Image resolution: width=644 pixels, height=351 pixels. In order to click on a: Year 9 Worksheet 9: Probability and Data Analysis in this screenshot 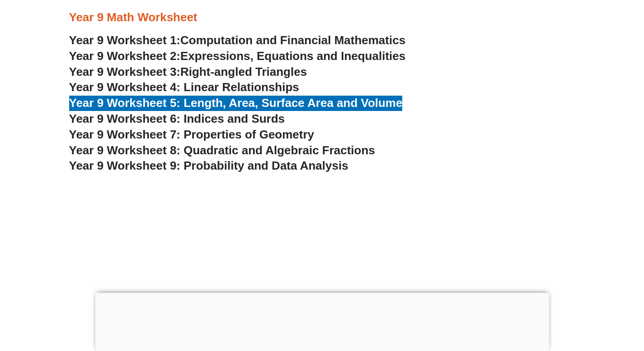, I will do `click(209, 166)`.